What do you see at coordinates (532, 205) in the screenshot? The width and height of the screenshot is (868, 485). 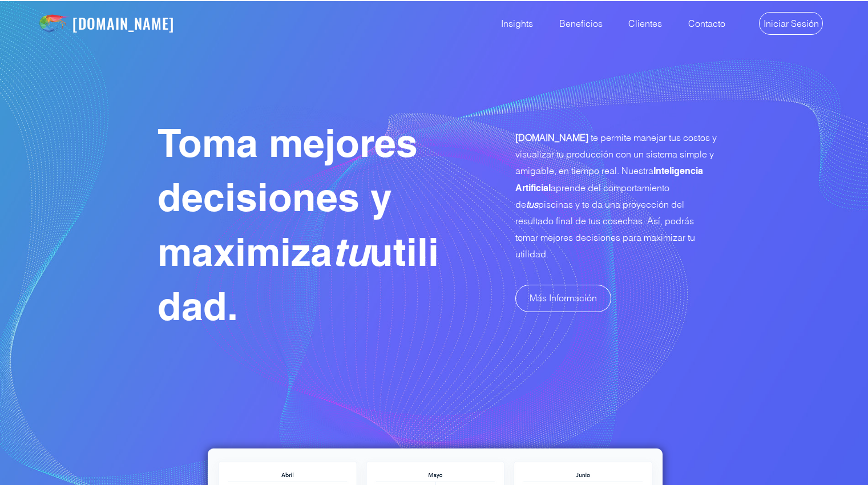 I see `span: tus` at bounding box center [532, 205].